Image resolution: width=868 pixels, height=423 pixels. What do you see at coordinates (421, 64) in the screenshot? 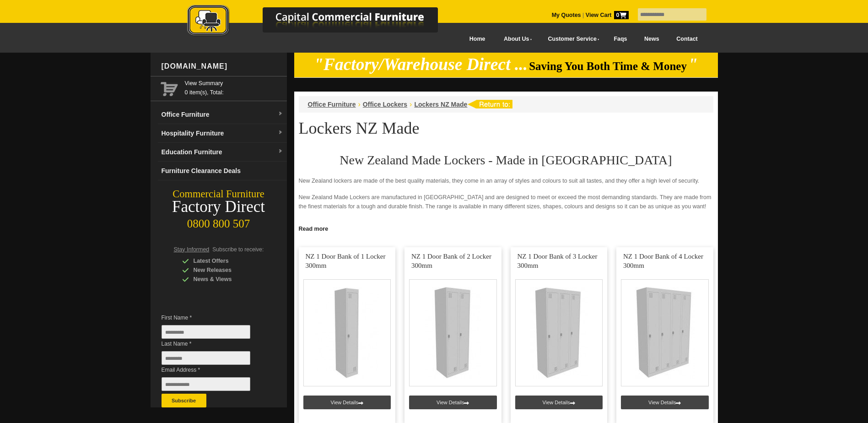
I see `em: "Factory/Warehouse Direct ...` at bounding box center [421, 64].